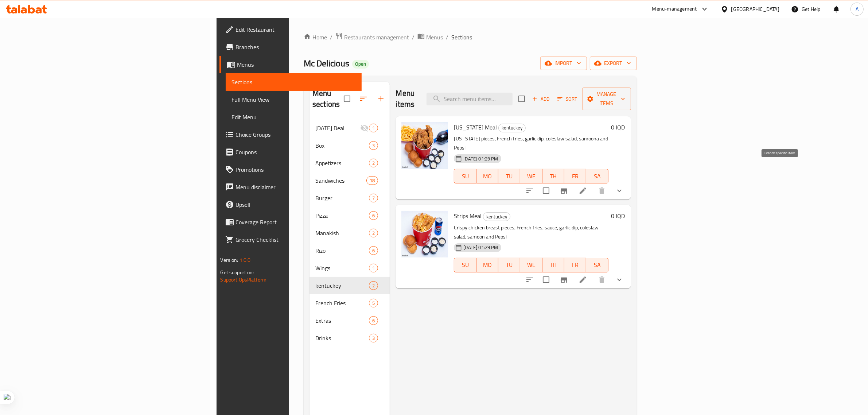 This screenshot has height=415, width=868. Describe the element at coordinates (575, 176) in the screenshot. I see `button: FR` at that location.